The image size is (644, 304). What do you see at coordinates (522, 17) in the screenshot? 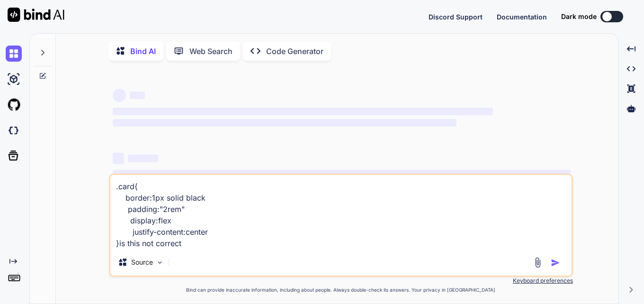
I see `span: Documentation` at bounding box center [522, 17].